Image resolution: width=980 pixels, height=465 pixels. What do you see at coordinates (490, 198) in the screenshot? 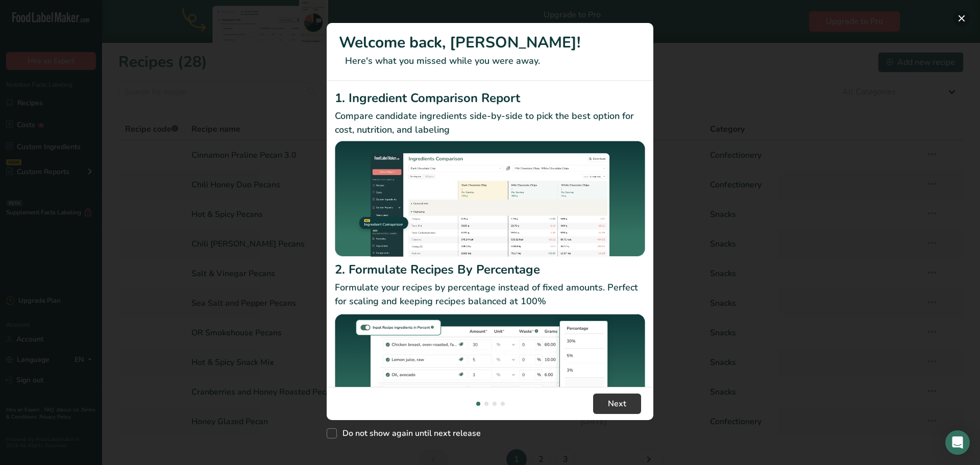
I see `img: Ingredient Comparison Report` at bounding box center [490, 198].